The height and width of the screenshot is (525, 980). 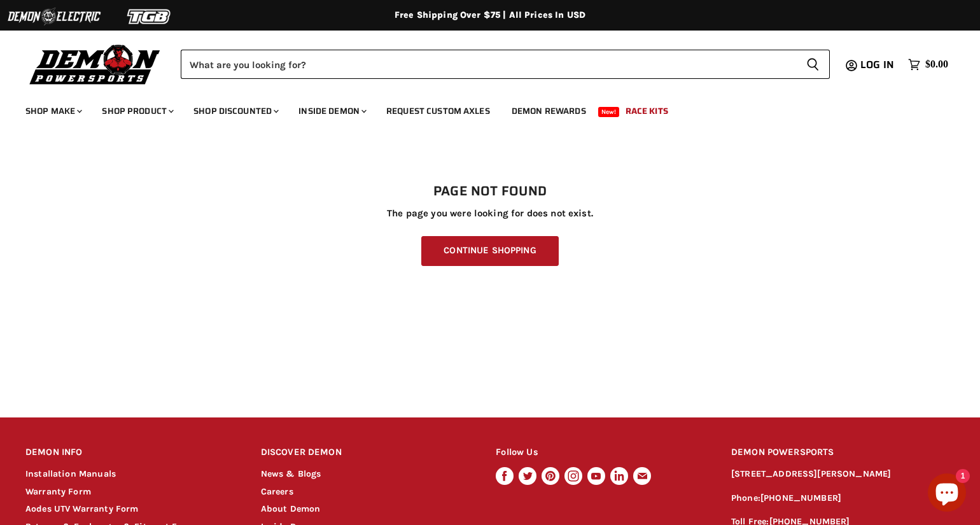 I want to click on a: Demon Rewards, so click(x=549, y=111).